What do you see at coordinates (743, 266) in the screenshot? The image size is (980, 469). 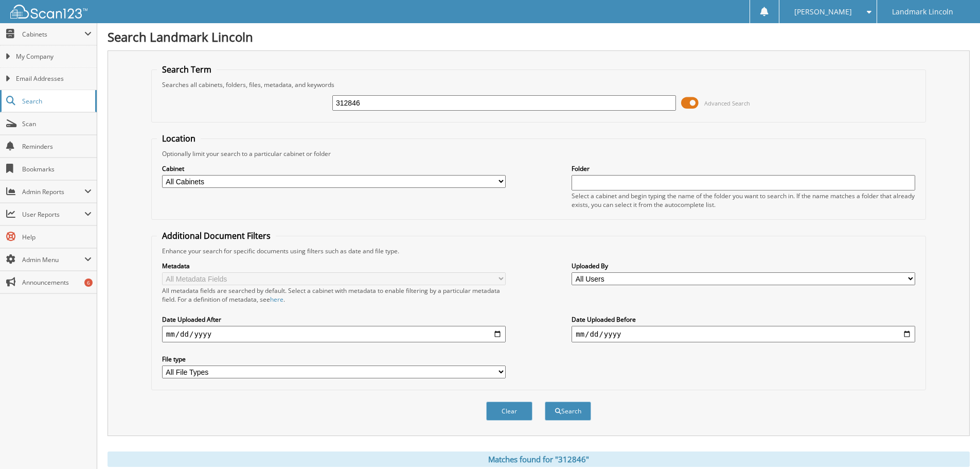 I see `label: Uploaded By` at bounding box center [743, 266].